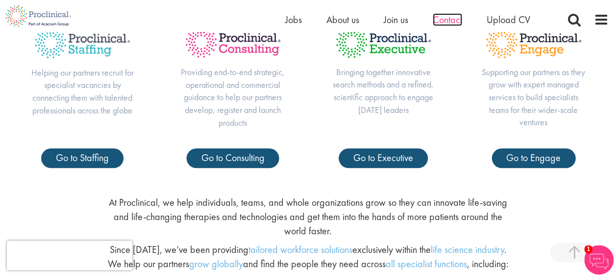 This screenshot has width=616, height=277. What do you see at coordinates (301, 249) in the screenshot?
I see `a: tailored workforce solutions` at bounding box center [301, 249].